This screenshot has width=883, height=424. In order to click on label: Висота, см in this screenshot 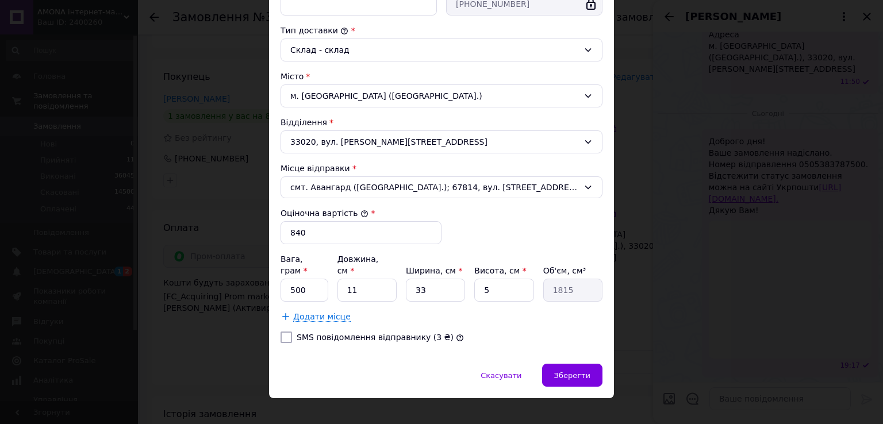, I will do `click(500, 271)`.